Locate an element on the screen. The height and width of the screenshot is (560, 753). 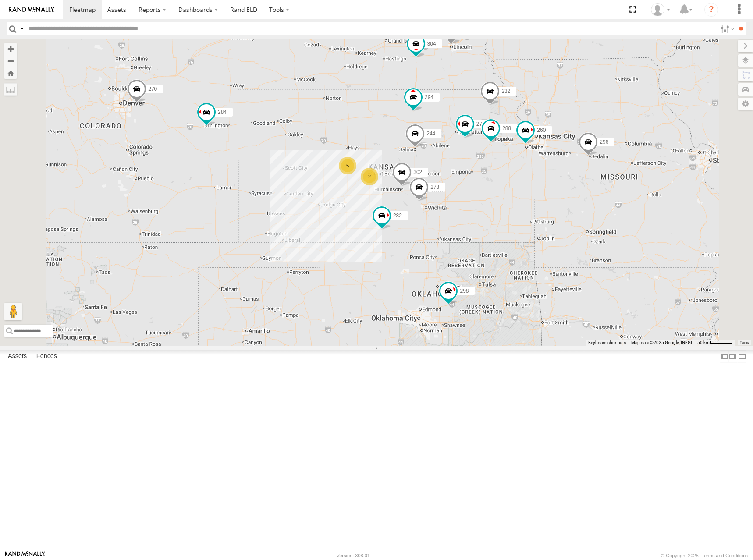
a: Terms (opens in new tab) is located at coordinates (744, 342).